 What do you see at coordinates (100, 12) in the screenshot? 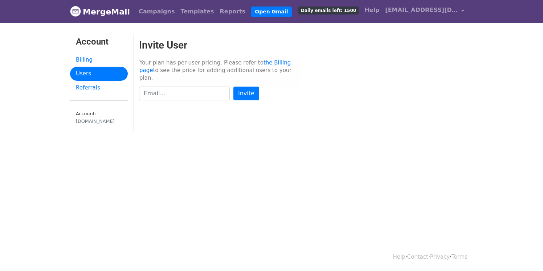
I see `a: MergeMail` at bounding box center [100, 12].